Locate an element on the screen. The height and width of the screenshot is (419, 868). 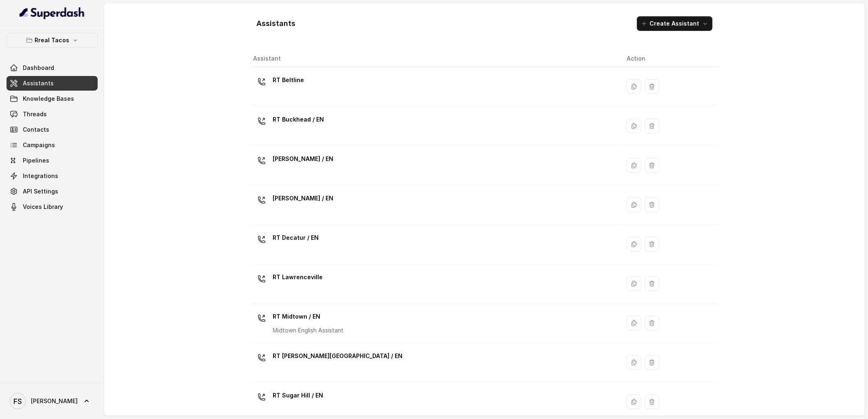
span: Assistants is located at coordinates (38, 84).